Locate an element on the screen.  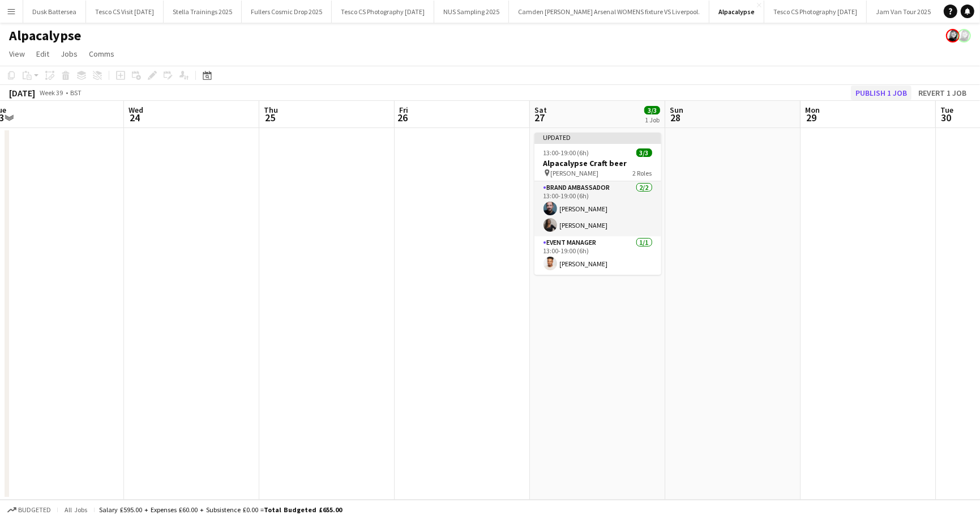
span: 29 is located at coordinates (811, 117).